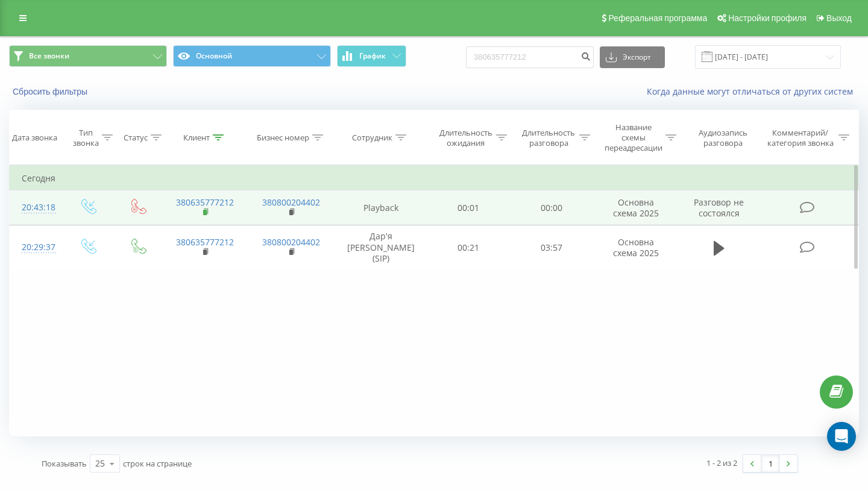  Describe the element at coordinates (723, 138) in the screenshot. I see `div: Аудиозапись разговора` at that location.